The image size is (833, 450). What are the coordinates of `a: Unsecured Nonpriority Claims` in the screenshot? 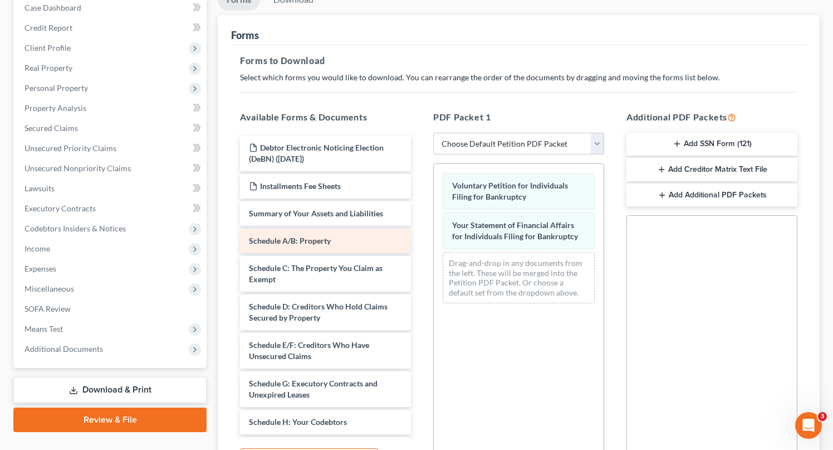 It's located at (111, 168).